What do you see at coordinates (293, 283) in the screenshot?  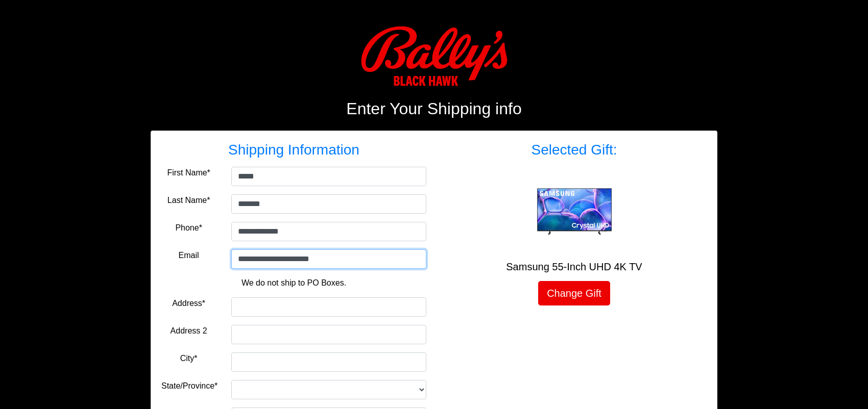 I see `p: We do not ship to PO Boxes.` at bounding box center [293, 283].